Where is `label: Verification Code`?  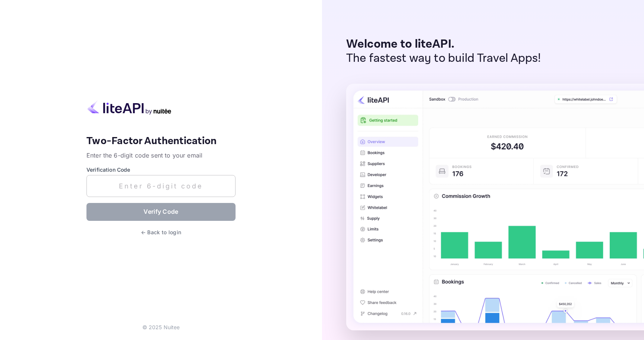 label: Verification Code is located at coordinates (161, 169).